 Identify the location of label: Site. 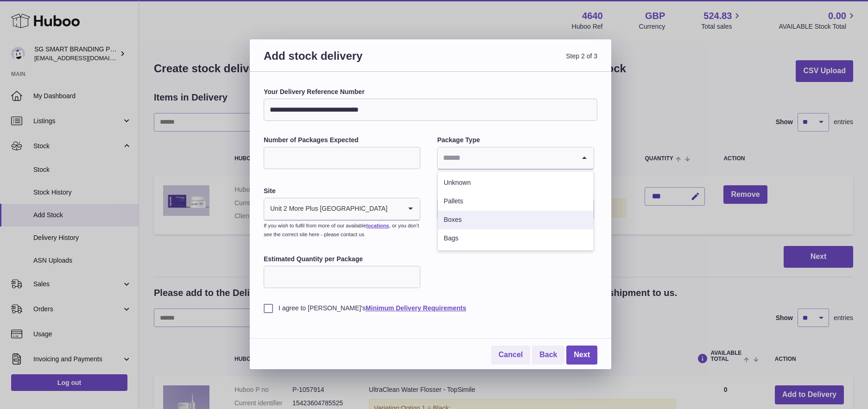
(342, 191).